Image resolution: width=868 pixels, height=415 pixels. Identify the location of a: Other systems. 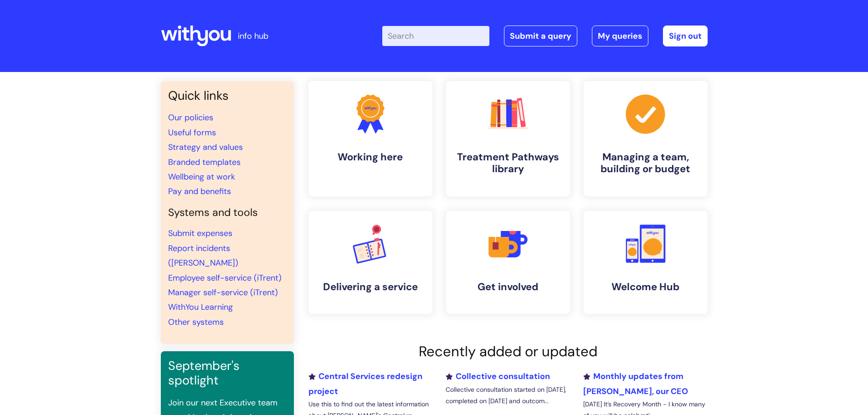
(196, 322).